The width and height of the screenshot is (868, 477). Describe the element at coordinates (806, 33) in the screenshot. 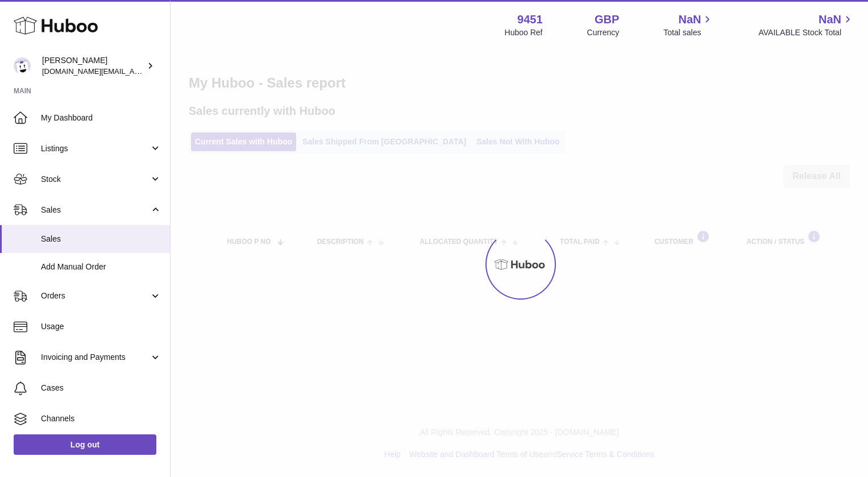

I see `span: AVAILABLE Stock Total` at that location.